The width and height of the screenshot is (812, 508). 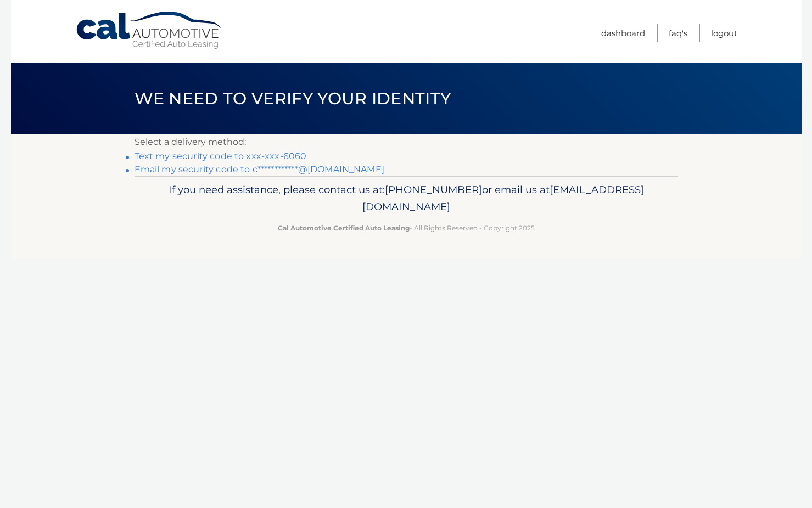 I want to click on strong: Cal Automotive Certified Auto Leasing, so click(x=343, y=228).